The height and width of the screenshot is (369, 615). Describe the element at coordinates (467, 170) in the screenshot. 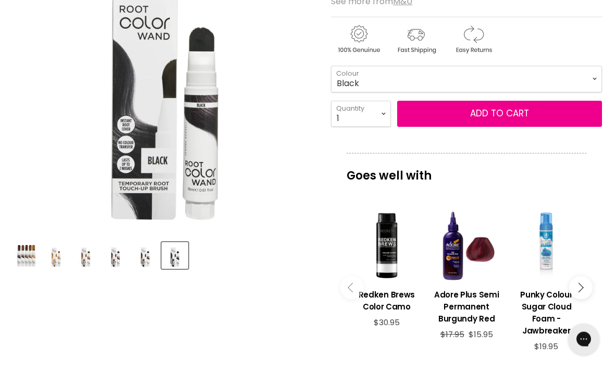

I see `p: Goes well with` at that location.